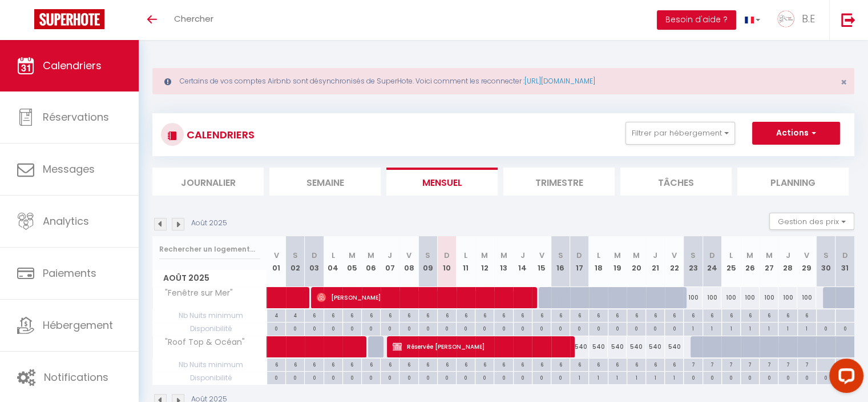 This screenshot has width=868, height=402. I want to click on th: 23, so click(693, 261).